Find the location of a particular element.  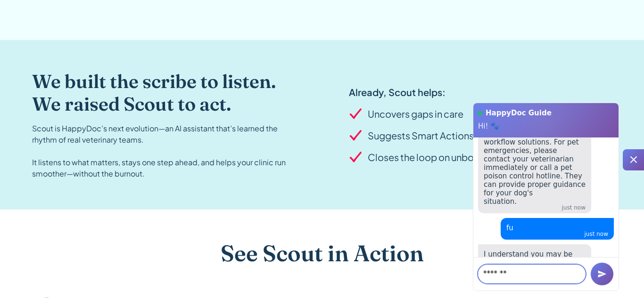

div: Uncovers gaps in care is located at coordinates (416, 114).